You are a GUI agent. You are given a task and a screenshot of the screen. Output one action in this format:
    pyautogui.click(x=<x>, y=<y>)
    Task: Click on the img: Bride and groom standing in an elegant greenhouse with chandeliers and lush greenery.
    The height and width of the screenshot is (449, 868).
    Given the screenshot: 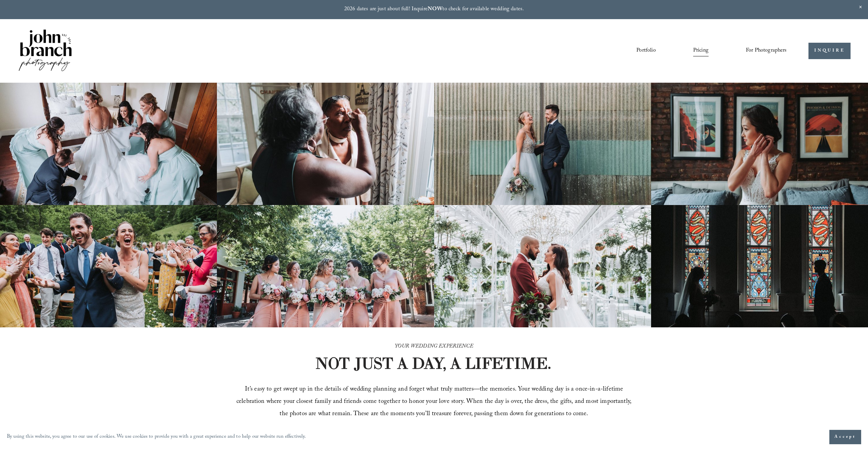 What is the action you would take?
    pyautogui.click(x=542, y=266)
    